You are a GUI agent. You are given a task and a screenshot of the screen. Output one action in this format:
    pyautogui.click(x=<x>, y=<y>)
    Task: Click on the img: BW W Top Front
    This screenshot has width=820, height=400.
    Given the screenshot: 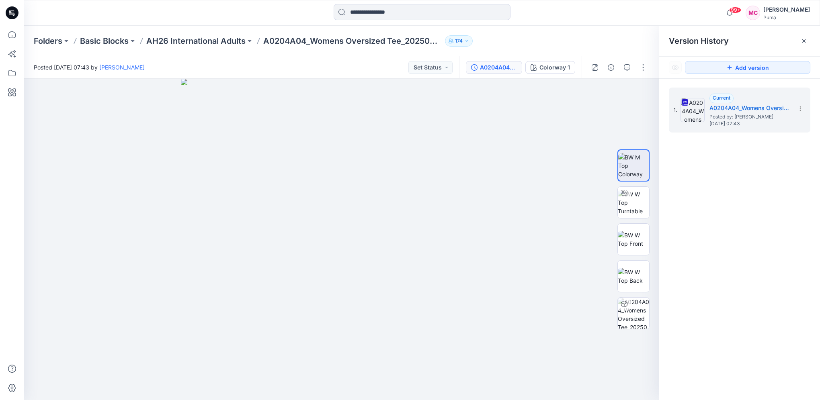 What is the action you would take?
    pyautogui.click(x=633, y=239)
    